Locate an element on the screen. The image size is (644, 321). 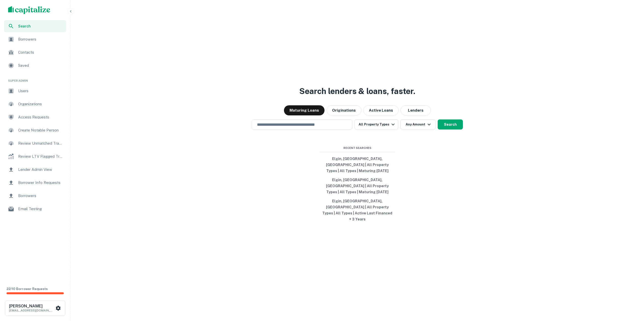
a: Search is located at coordinates (35, 26).